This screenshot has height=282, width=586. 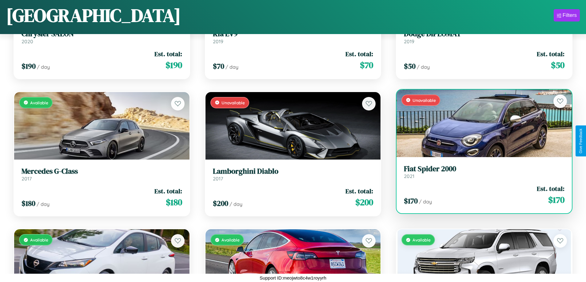 I want to click on div: Give Feedback, so click(x=580, y=141).